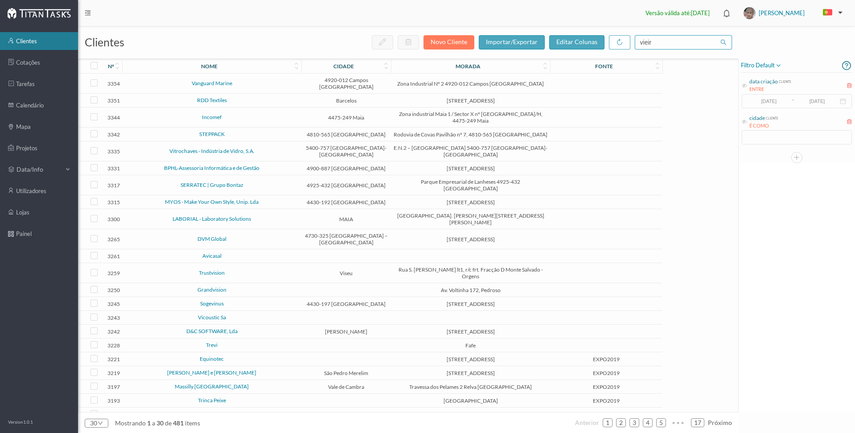  I want to click on a: Sogevinus, so click(212, 303).